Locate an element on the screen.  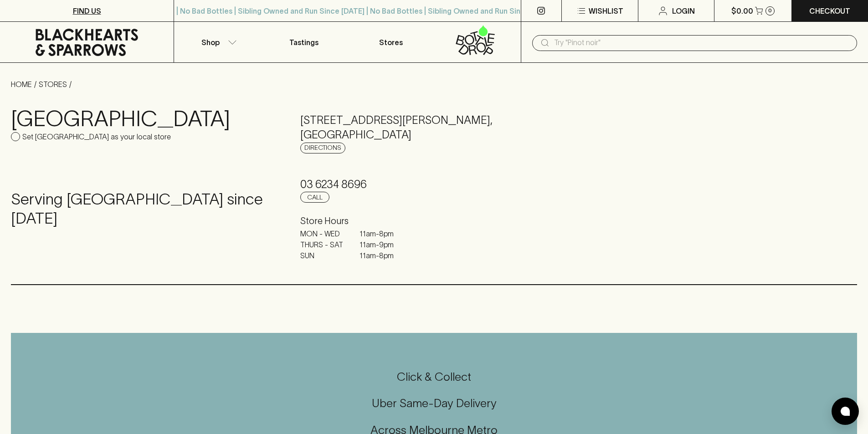
p: THURS - SAT is located at coordinates (323, 245).